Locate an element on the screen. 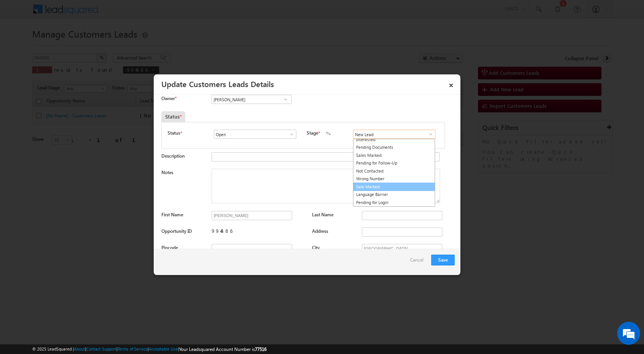 Image resolution: width=644 pixels, height=354 pixels. label: City is located at coordinates (316, 248).